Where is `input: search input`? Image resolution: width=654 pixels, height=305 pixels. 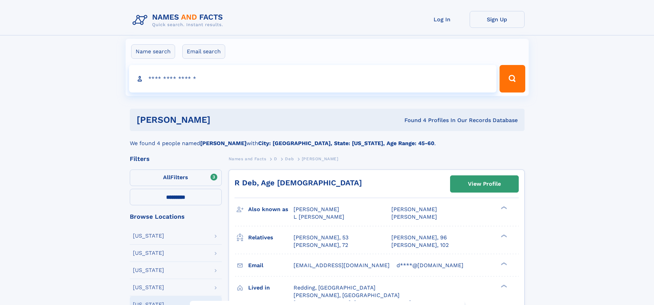
input: search input is located at coordinates (313, 79).